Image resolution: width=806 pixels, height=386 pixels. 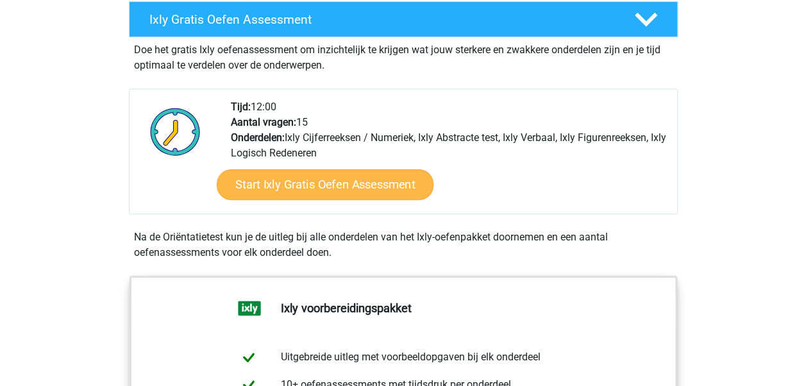 I want to click on a: Start Ixly Gratis Oefen Assessment, so click(x=325, y=185).